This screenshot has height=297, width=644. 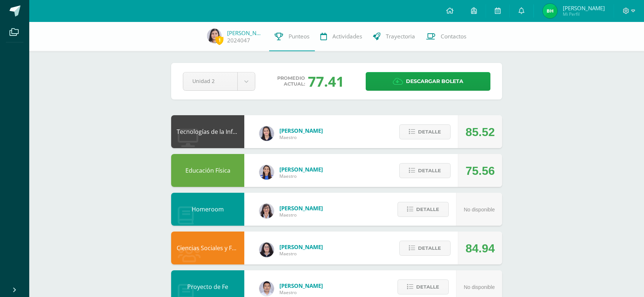 What do you see at coordinates (480, 248) in the screenshot?
I see `div: 84.94` at bounding box center [480, 248].